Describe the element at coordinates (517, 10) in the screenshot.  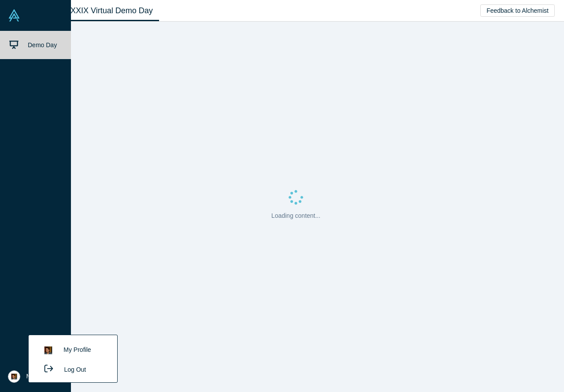
I see `button: Feedback to Alchemist` at that location.